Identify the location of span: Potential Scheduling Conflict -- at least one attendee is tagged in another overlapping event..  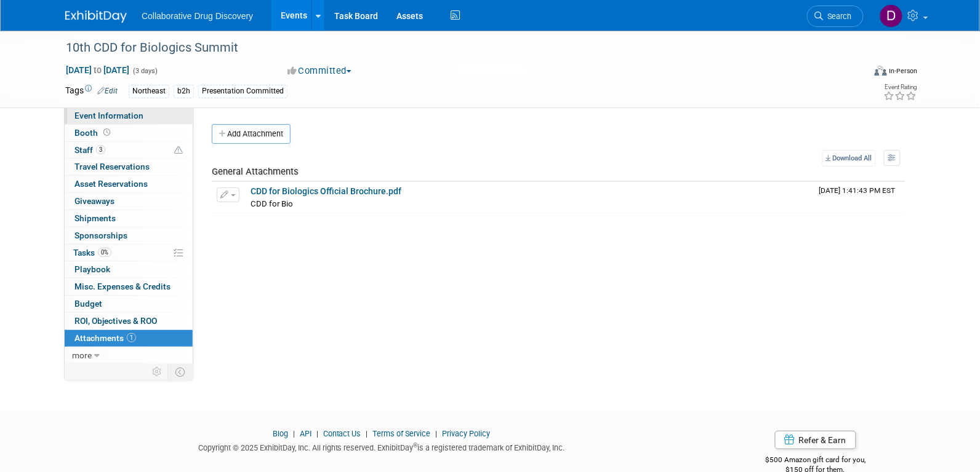
(179, 150).